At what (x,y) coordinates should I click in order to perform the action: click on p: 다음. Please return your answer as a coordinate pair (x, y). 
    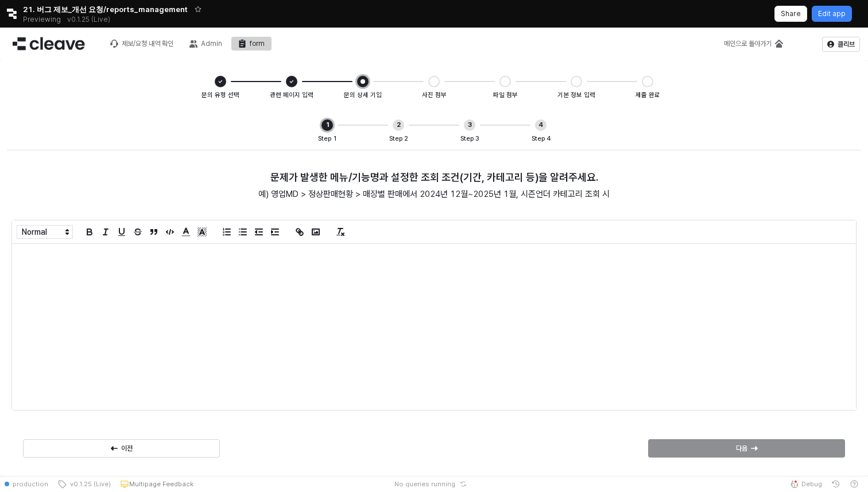
    Looking at the image, I should click on (742, 449).